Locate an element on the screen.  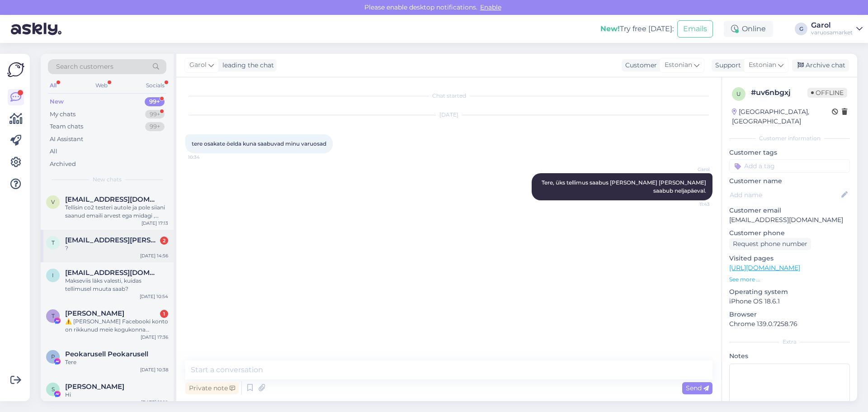
span: Enable is located at coordinates (491, 7).